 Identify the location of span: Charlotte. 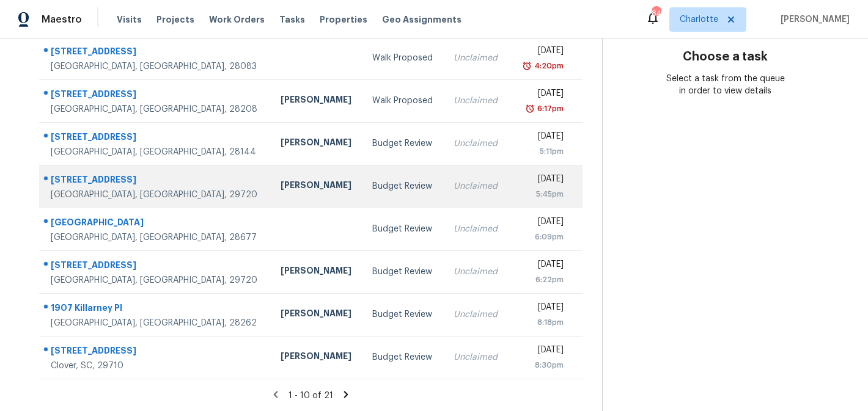
(698, 20).